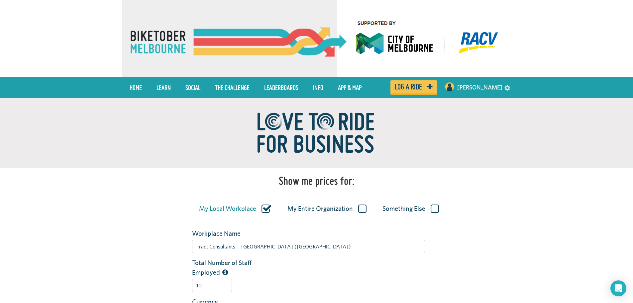 The image size is (633, 303). Describe the element at coordinates (408, 87) in the screenshot. I see `span: Log a ride` at that location.